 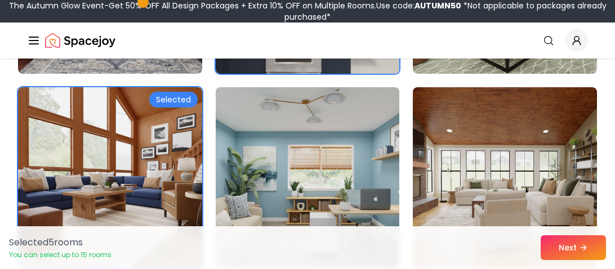 I want to click on div: Selected, so click(x=173, y=100).